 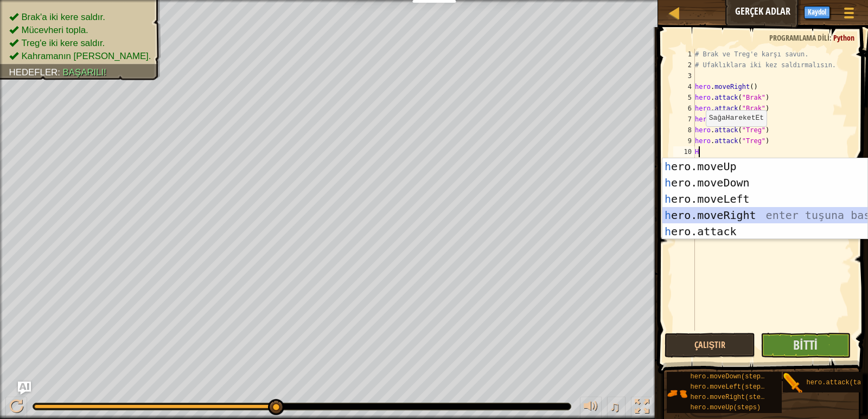 What do you see at coordinates (684, 87) in the screenshot?
I see `div: 4` at bounding box center [684, 87].